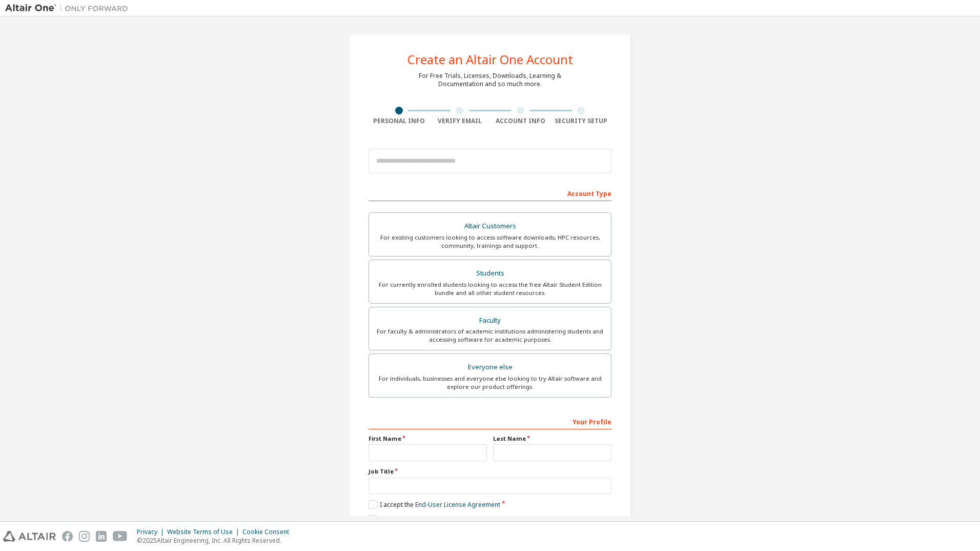  Describe the element at coordinates (399, 121) in the screenshot. I see `div: Personal Info` at that location.